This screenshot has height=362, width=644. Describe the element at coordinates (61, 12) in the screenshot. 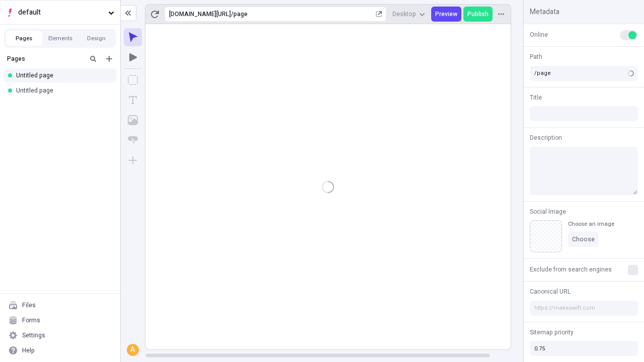

I see `span: default` at that location.